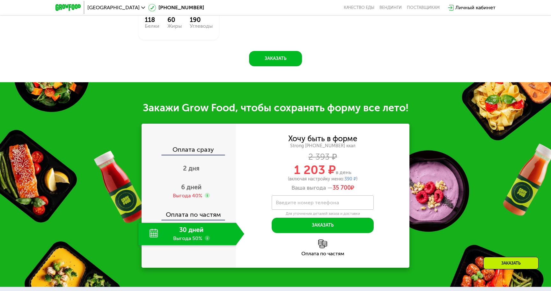 Image resolution: width=551 pixels, height=291 pixels. Describe the element at coordinates (322, 244) in the screenshot. I see `img: l6xcnZfty9opOoJh.png` at that location.